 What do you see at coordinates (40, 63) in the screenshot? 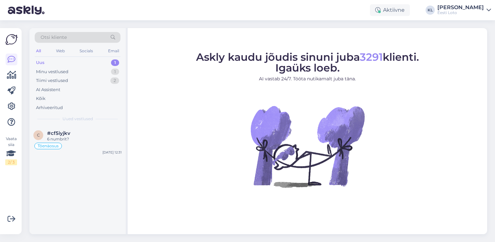
I see `div: Uus` at bounding box center [40, 63].